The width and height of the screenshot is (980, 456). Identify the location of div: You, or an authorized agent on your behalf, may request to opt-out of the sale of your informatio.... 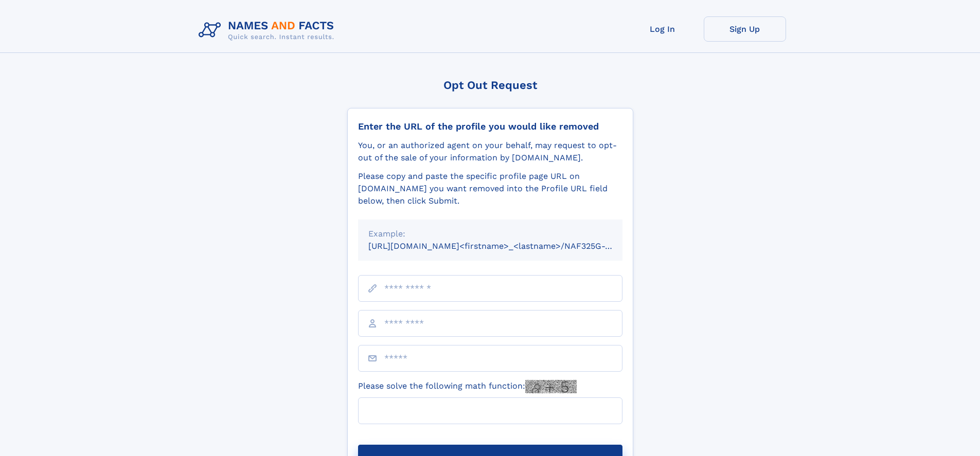
(490, 152).